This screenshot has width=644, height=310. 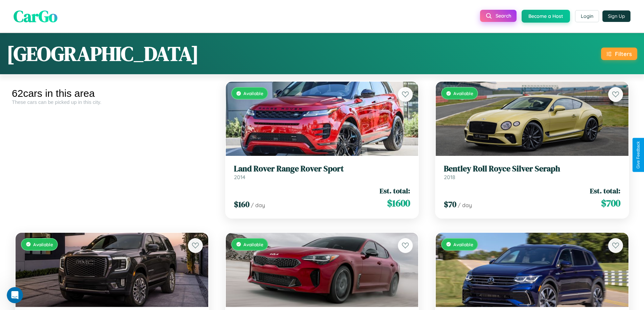 What do you see at coordinates (112, 102) in the screenshot?
I see `div: These cars can be picked up in this city.` at bounding box center [112, 102].